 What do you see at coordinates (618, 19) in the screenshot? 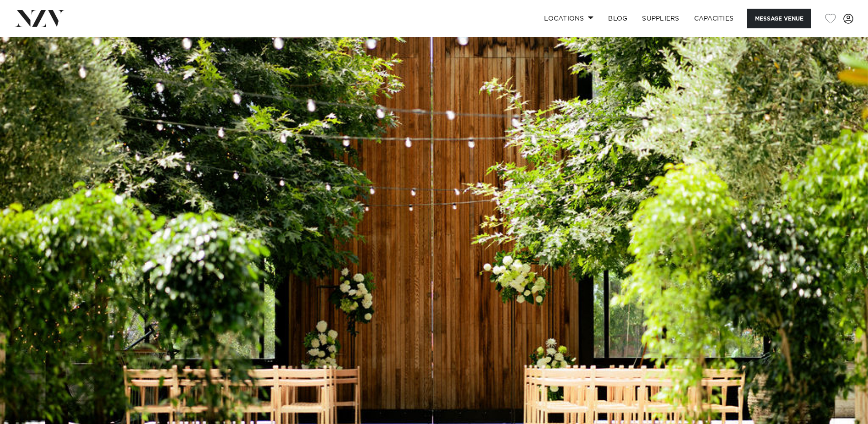
I see `a: BLOG` at bounding box center [618, 19].